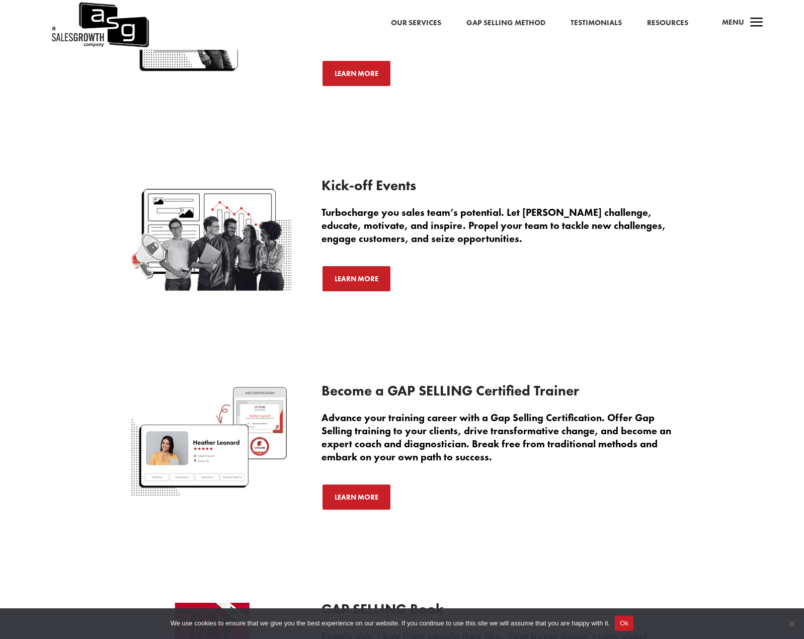 This screenshot has width=804, height=639. I want to click on span: We use cookies to ensure that we give you the best experience on our website. If you continue to ..., so click(390, 624).